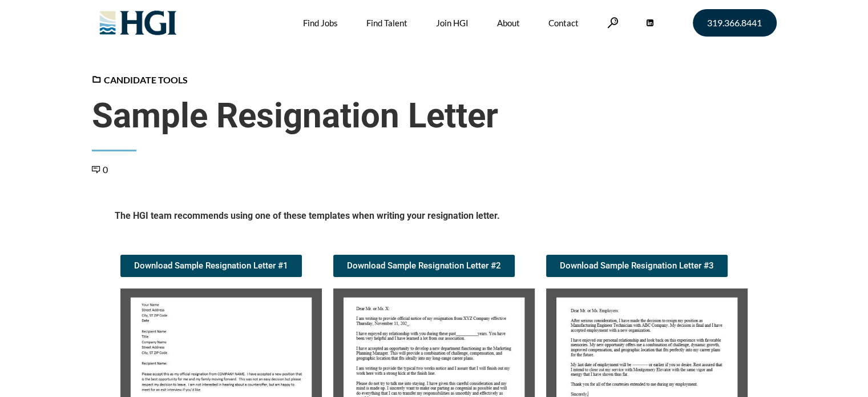  What do you see at coordinates (424, 265) in the screenshot?
I see `a: Download Sample Resignation Letter #2` at bounding box center [424, 265].